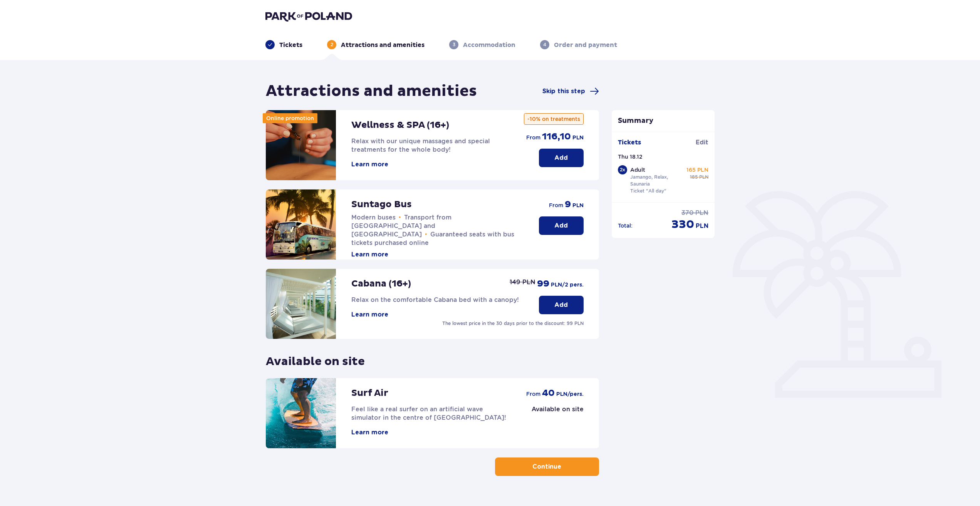 Image resolution: width=980 pixels, height=506 pixels. I want to click on p: 99, so click(543, 284).